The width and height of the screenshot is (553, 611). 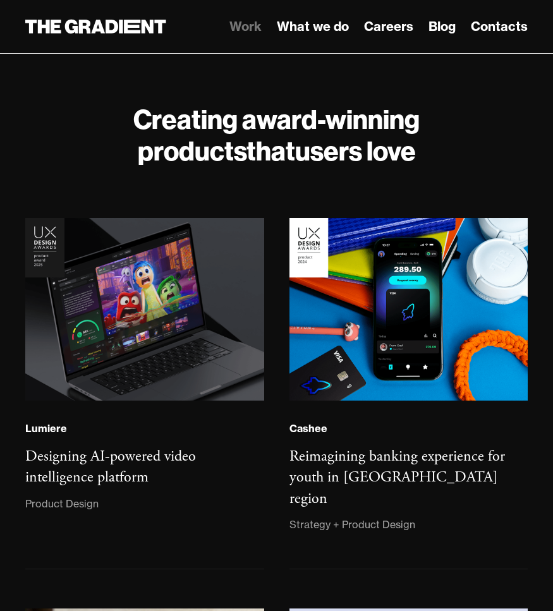 What do you see at coordinates (111, 467) in the screenshot?
I see `h3: Designing AI-powered video intelligence platform` at bounding box center [111, 467].